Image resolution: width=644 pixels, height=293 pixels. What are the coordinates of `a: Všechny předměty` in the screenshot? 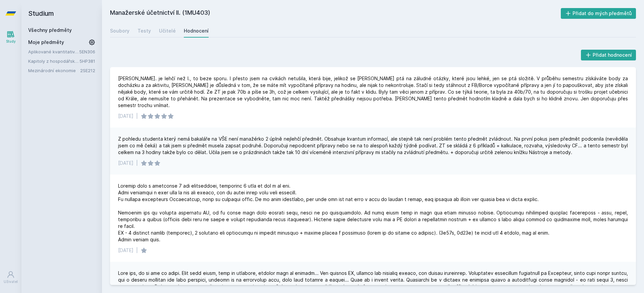 It's located at (50, 30).